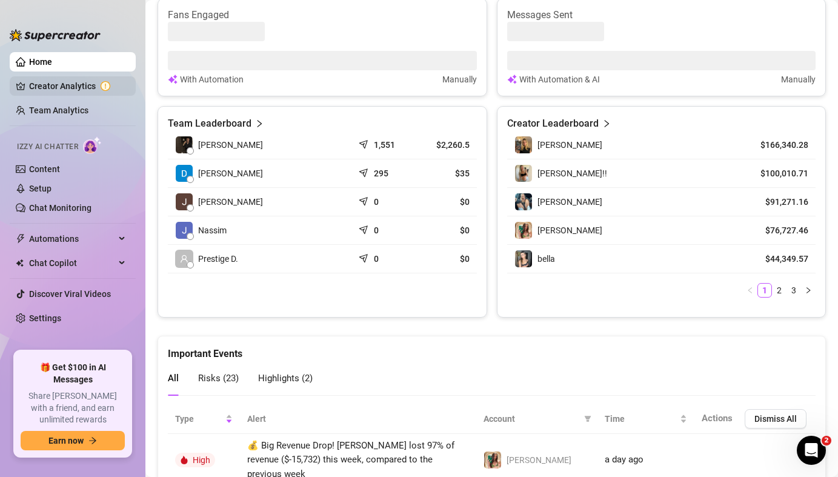  I want to click on span: Time, so click(641, 419).